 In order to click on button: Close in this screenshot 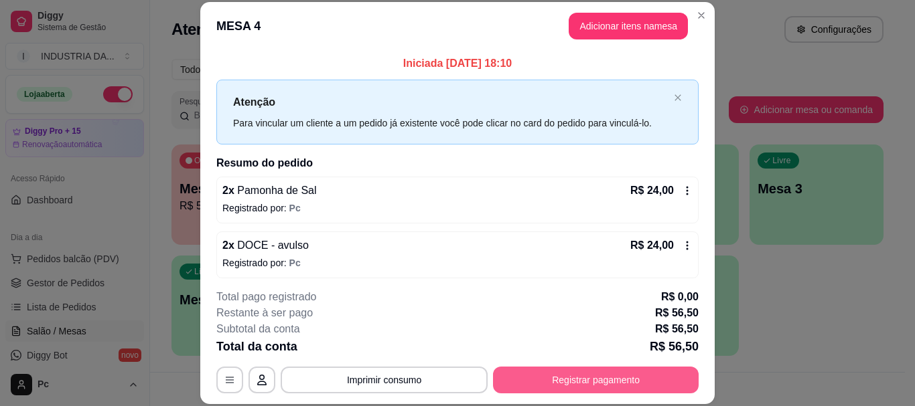, I will do `click(701, 15)`.